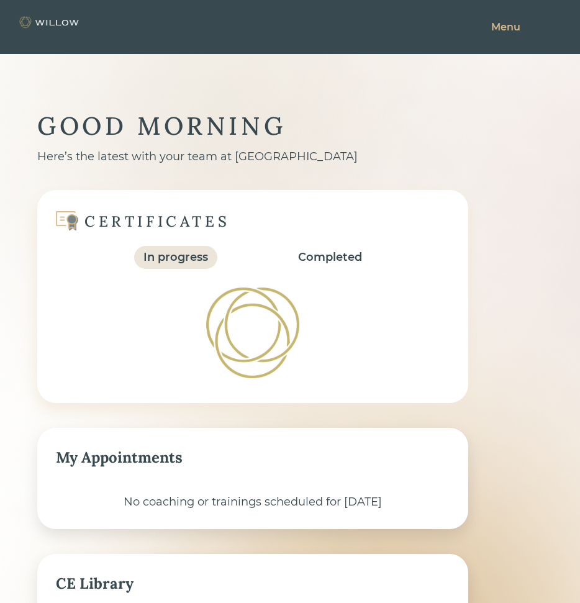 The image size is (580, 603). What do you see at coordinates (252, 333) in the screenshot?
I see `img: Loading!` at bounding box center [252, 333].